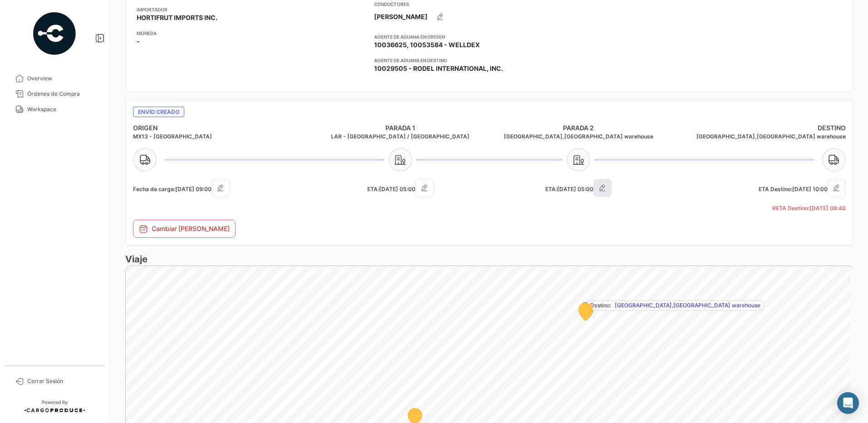  I want to click on h4: DESTINO, so click(757, 128).